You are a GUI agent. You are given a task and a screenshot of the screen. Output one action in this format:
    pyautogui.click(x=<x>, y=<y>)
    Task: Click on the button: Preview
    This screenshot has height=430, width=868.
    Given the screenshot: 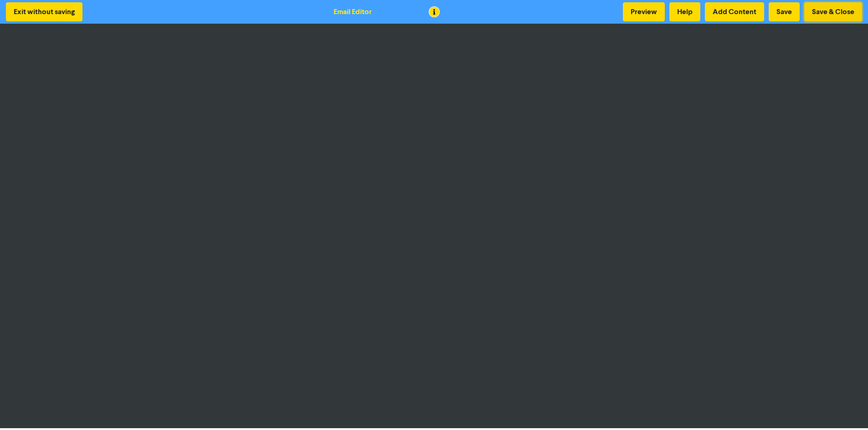 What is the action you would take?
    pyautogui.click(x=644, y=12)
    